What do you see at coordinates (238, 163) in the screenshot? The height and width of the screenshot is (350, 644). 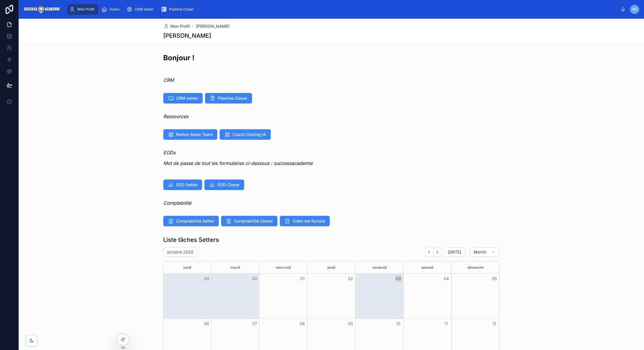 I see `em: Mot de passe de tout les formulaires ci-dessous : successacademie` at bounding box center [238, 163].